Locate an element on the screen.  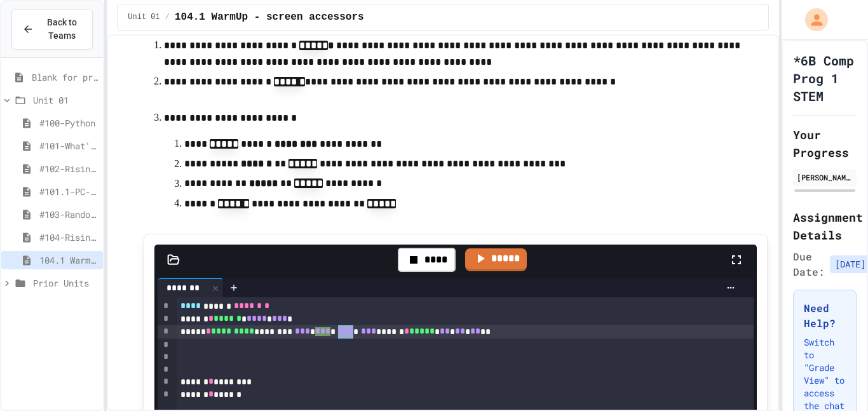
span: #104-Rising Sun Plus is located at coordinates (68, 237).